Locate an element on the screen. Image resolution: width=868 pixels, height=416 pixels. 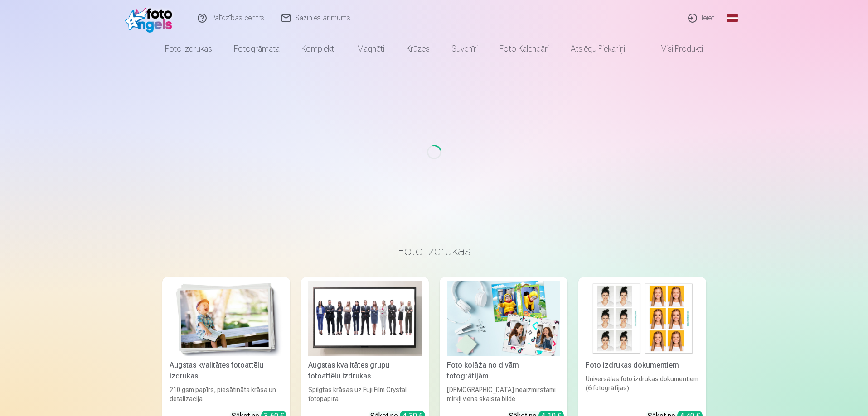
a: Atslēgu piekariņi is located at coordinates (598, 49).